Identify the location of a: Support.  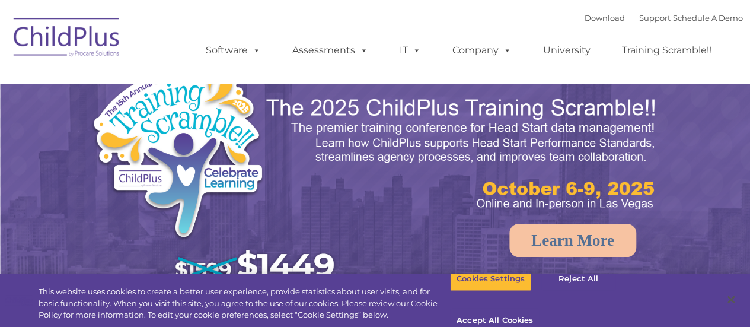
(654, 18).